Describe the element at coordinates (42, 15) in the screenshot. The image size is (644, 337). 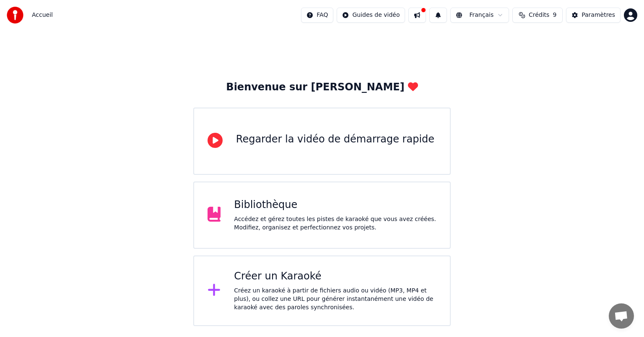
I see `span: Accueil` at that location.